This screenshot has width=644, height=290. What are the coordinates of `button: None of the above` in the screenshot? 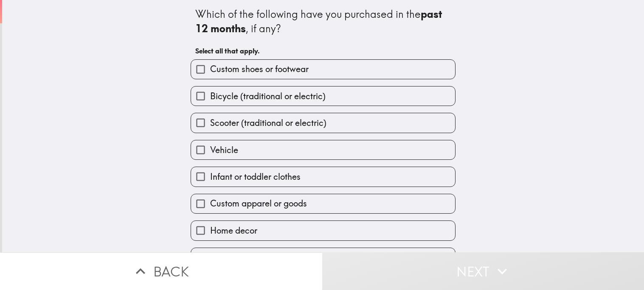 It's located at (323, 257).